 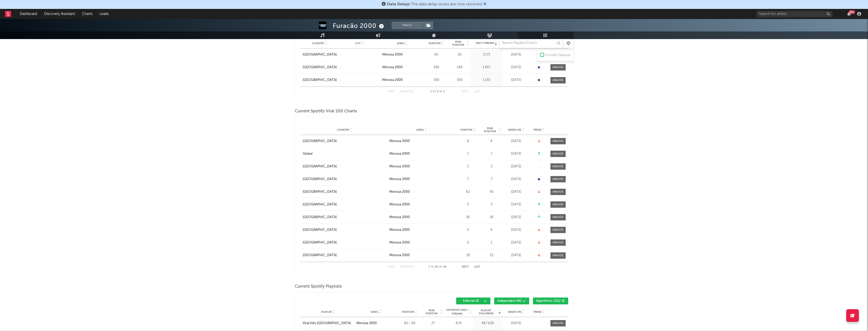 What do you see at coordinates (458, 323) in the screenshot?
I see `div: 674` at bounding box center [458, 323].